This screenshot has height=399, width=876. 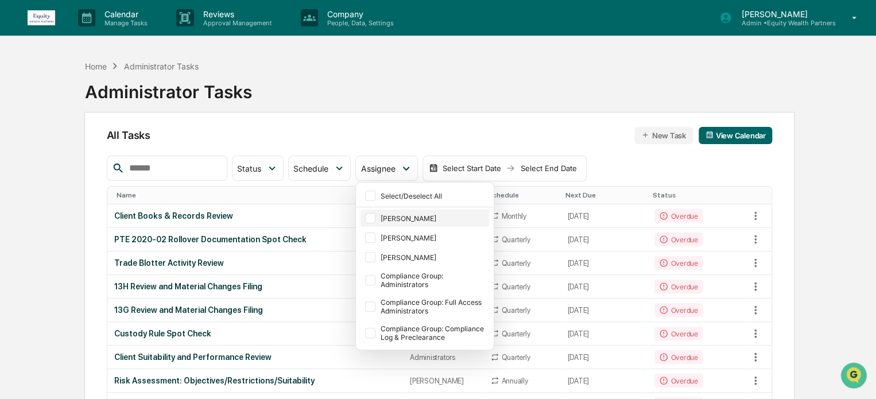 I want to click on a: Powered byPylon, so click(x=110, y=199).